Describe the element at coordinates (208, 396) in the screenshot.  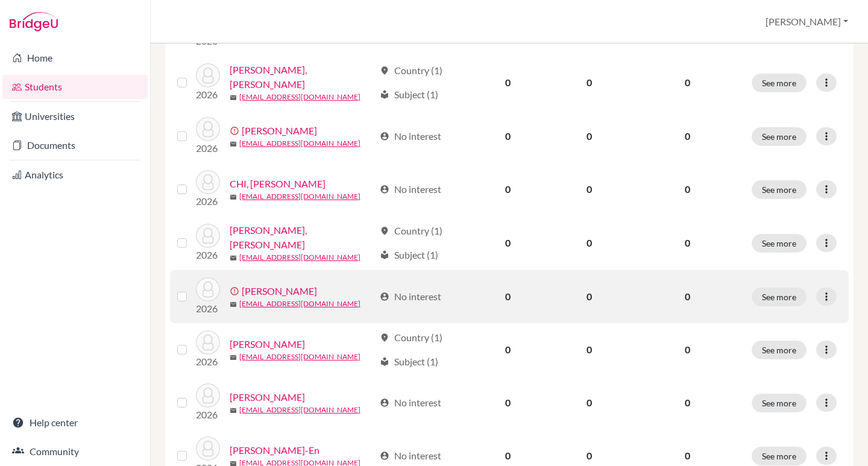
I see `img: CHIU, TERRY JUN-CHIEN` at that location.